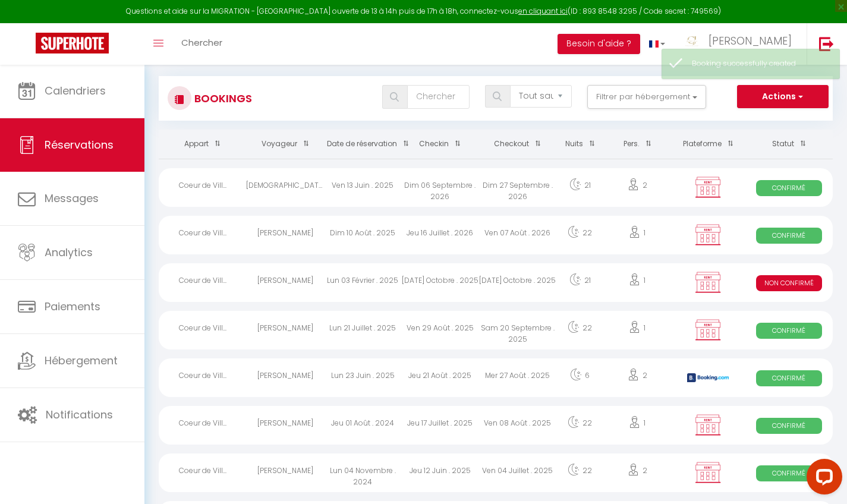 This screenshot has height=504, width=847. Describe the element at coordinates (543, 11) in the screenshot. I see `a: en cliquant ici` at that location.